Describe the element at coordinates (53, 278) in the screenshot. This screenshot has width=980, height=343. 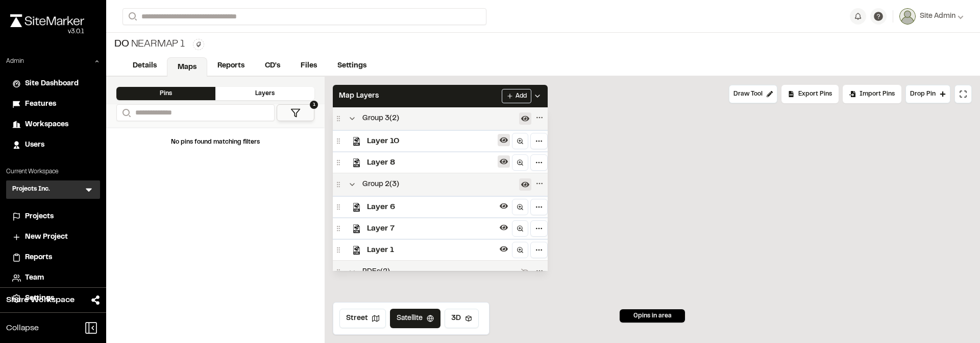
I see `a: Team` at that location.